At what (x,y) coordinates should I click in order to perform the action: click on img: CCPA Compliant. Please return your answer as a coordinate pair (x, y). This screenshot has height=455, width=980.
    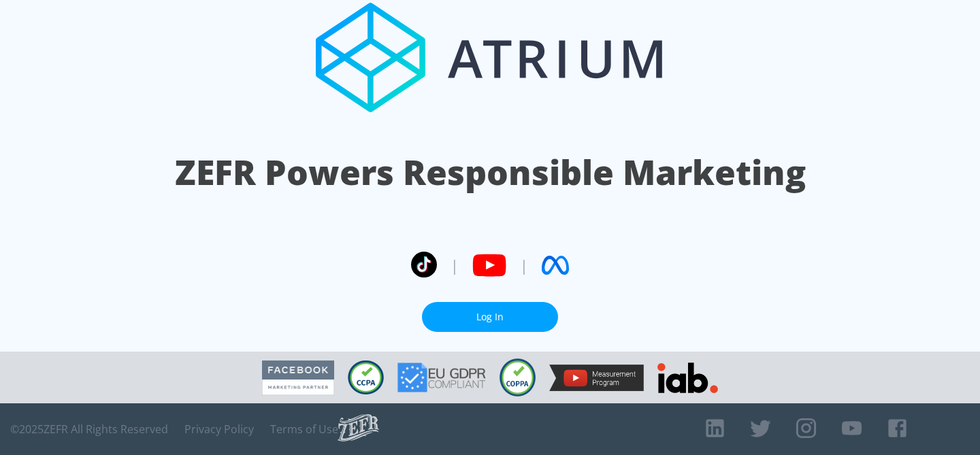
    Looking at the image, I should click on (365, 377).